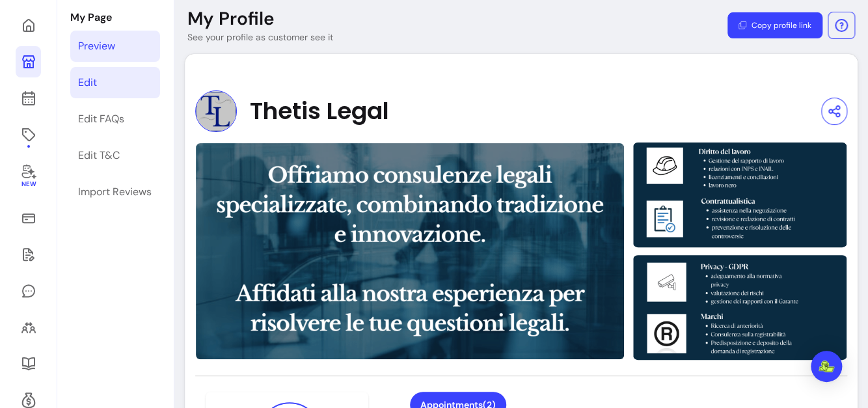 Image resolution: width=868 pixels, height=408 pixels. What do you see at coordinates (28, 177) in the screenshot?
I see `a: New` at bounding box center [28, 177].